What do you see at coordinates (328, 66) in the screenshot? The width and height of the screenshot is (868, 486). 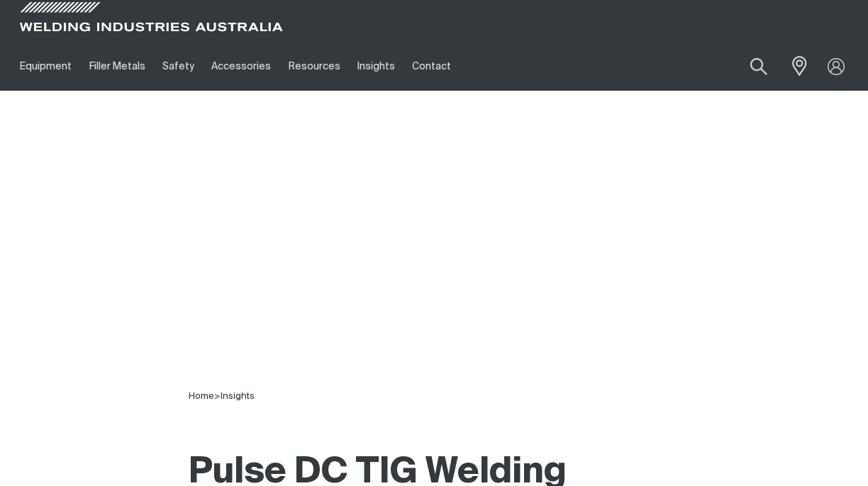 I see `nav: Main` at bounding box center [328, 66].